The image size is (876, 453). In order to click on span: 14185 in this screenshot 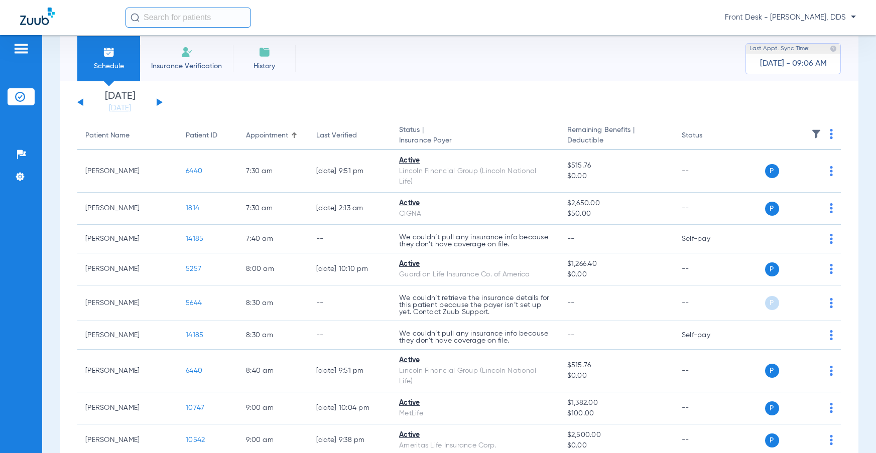, I will do `click(194, 239)`.